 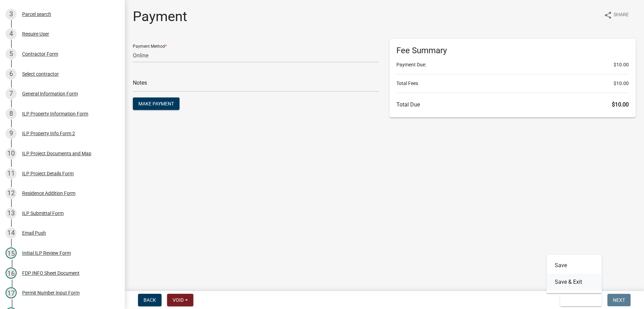 What do you see at coordinates (57, 154) in the screenshot?
I see `div: ILP Project Documents and Map` at bounding box center [57, 154].